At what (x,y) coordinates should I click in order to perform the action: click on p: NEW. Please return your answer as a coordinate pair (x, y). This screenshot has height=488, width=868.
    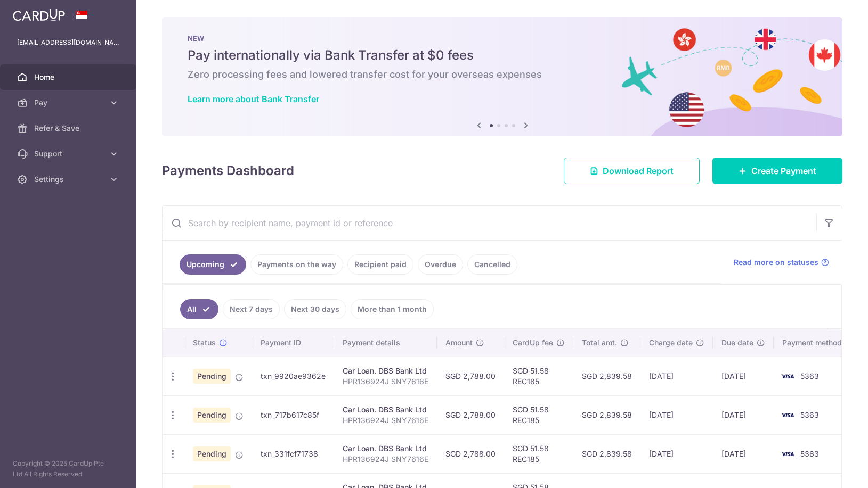
    Looking at the image, I should click on (502, 38).